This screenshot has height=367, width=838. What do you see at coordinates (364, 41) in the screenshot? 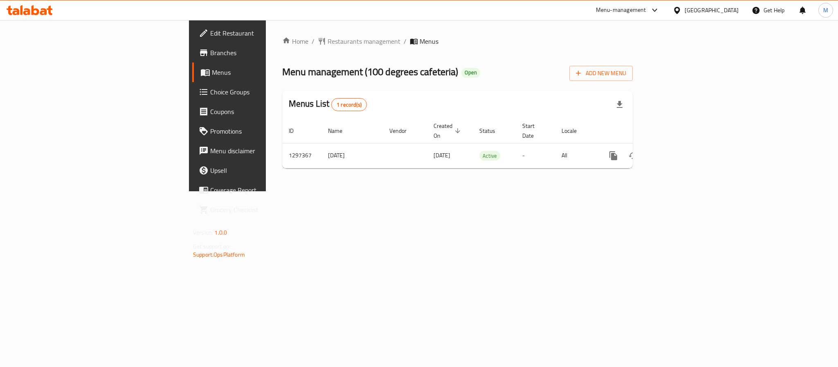
I see `span: Restaurants management` at bounding box center [364, 41].